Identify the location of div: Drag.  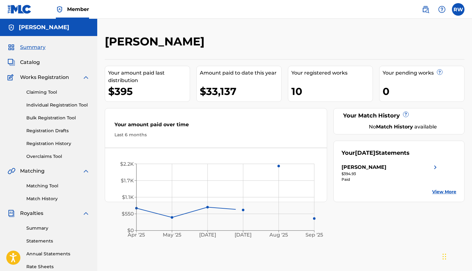
(445, 257).